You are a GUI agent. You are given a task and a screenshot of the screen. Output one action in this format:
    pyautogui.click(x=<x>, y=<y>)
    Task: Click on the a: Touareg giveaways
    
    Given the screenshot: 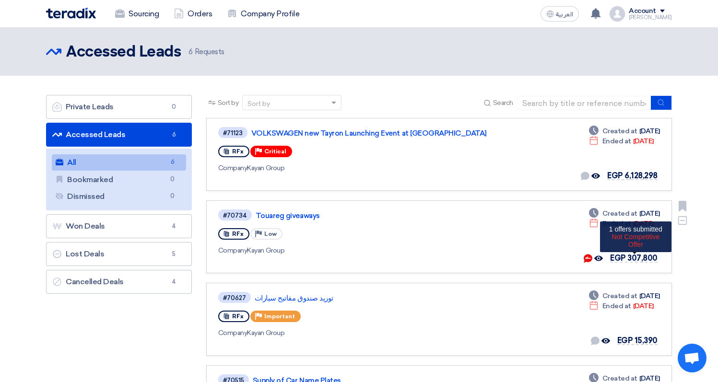 What is the action you would take?
    pyautogui.click(x=376, y=216)
    